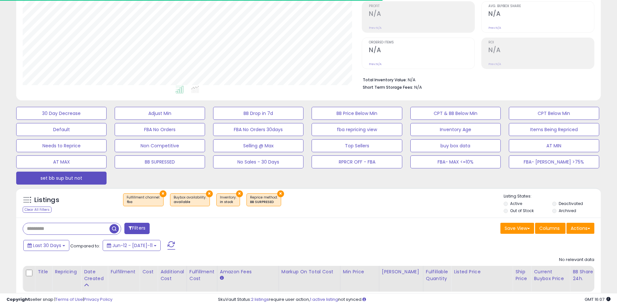 The height and width of the screenshot is (306, 617). What do you see at coordinates (94, 275) in the screenshot?
I see `div: Date Created` at bounding box center [94, 275].